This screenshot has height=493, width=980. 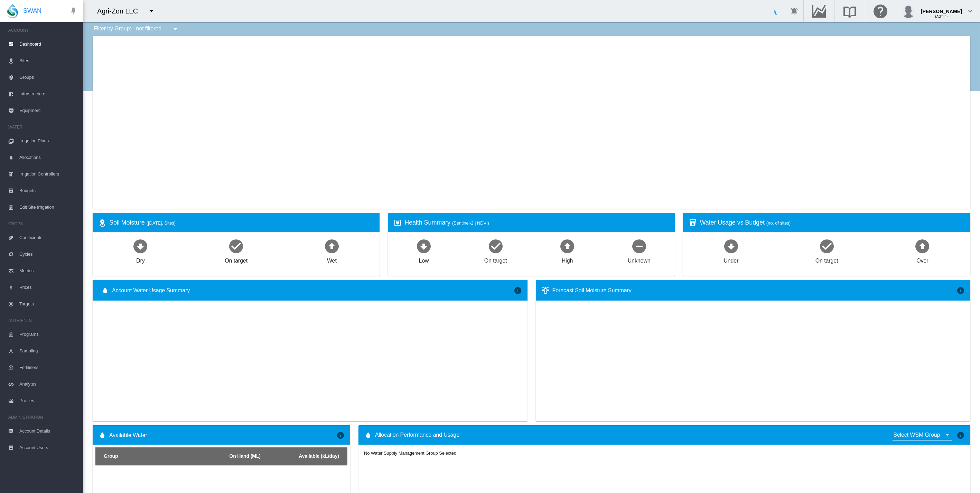 I want to click on md-icon: icon-minus-circle, so click(x=638, y=246).